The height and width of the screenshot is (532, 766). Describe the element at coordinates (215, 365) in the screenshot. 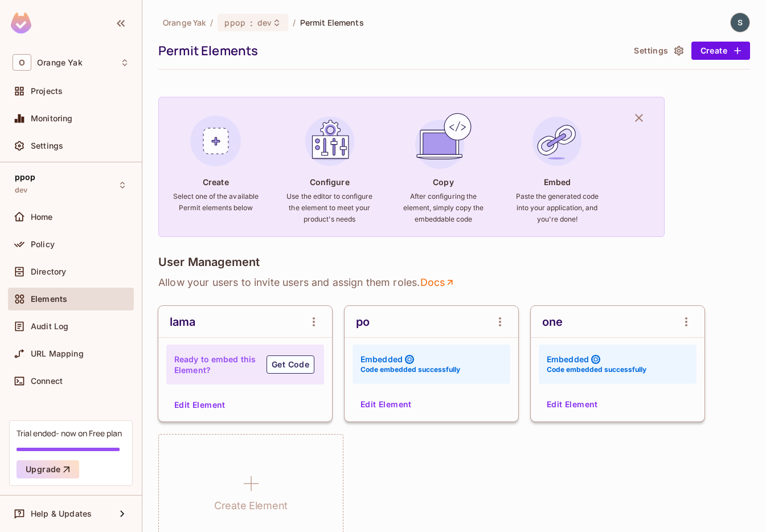

I see `h4: Ready to embed this Element?` at that location.